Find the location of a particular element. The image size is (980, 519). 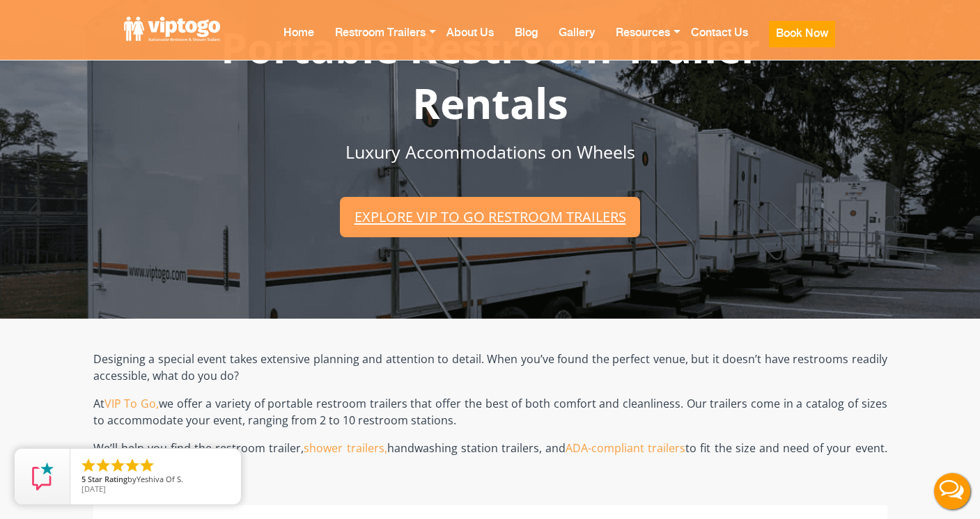

a: ADA-compliant trailers is located at coordinates (626, 448).